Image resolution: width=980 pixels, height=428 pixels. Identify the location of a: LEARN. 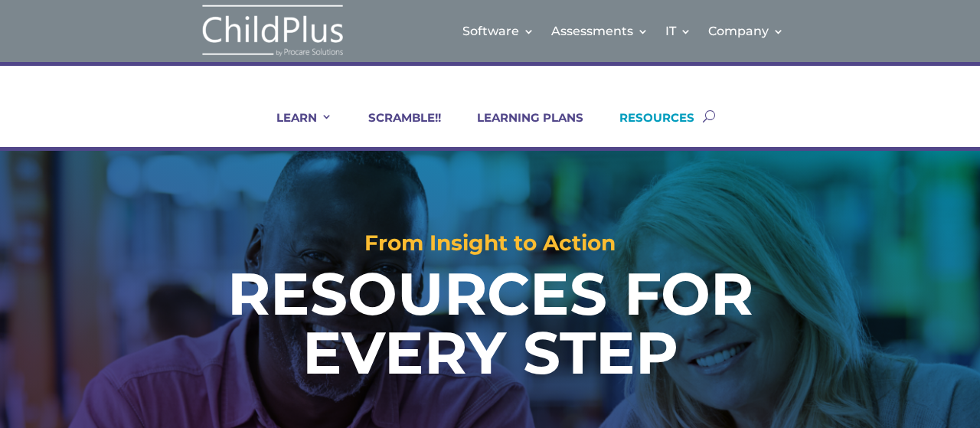
(295, 128).